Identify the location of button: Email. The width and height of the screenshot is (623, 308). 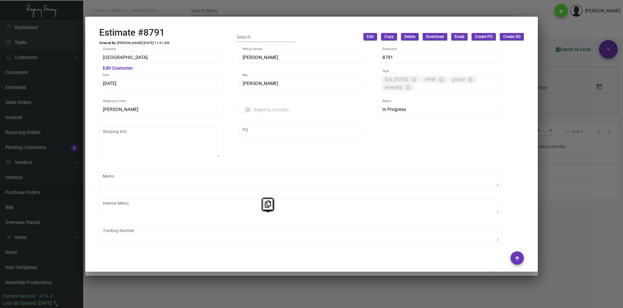
(460, 37).